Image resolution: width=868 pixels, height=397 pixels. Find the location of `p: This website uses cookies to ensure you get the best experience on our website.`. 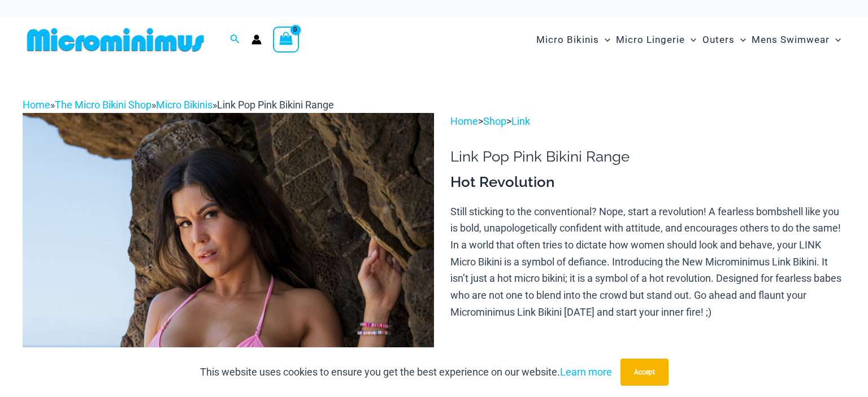

p: This website uses cookies to ensure you get the best experience on our website. is located at coordinates (406, 372).